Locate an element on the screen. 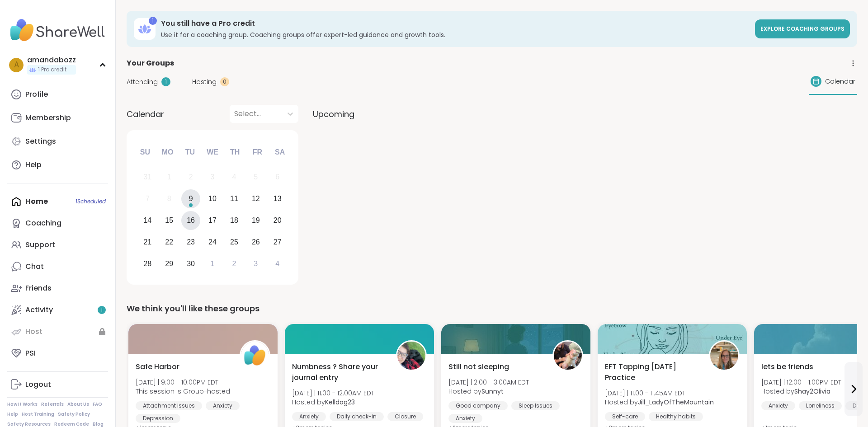  a: Profile is located at coordinates (57, 94).